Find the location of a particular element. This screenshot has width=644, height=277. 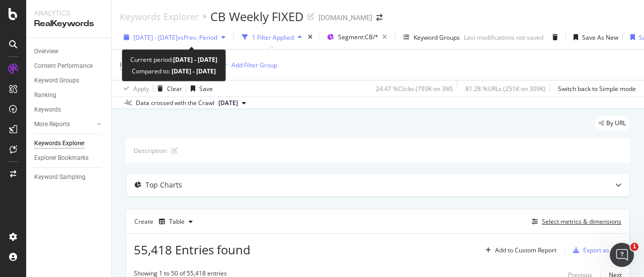

button: 1 Filter Applied is located at coordinates (272, 37).